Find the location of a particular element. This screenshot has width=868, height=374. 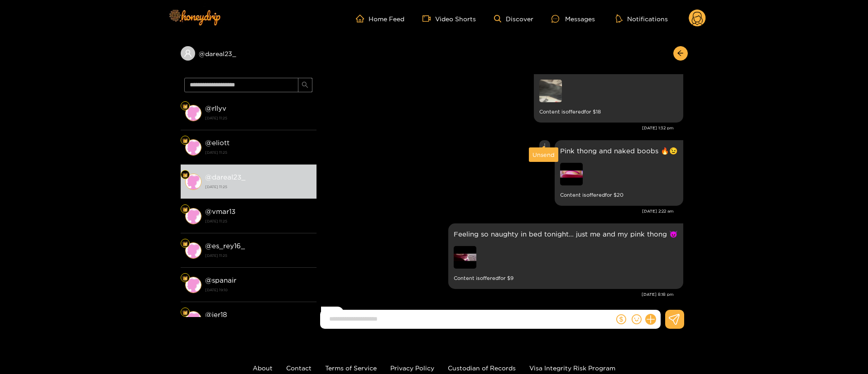

small: Content is offered for $ 20 is located at coordinates (619, 195).